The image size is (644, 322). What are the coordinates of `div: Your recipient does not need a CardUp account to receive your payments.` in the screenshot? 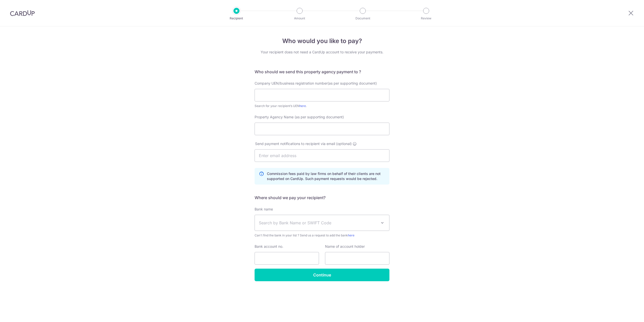 It's located at (322, 52).